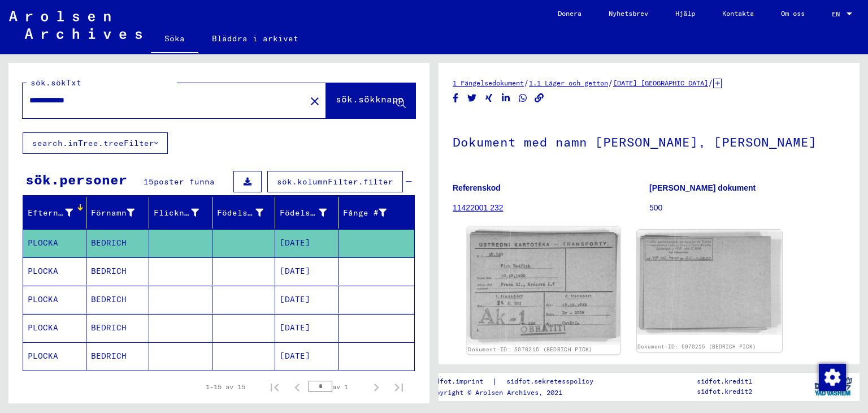 Image resolution: width=868 pixels, height=413 pixels. Describe the element at coordinates (550, 381) in the screenshot. I see `font: sidfot.sekretesspolicy` at that location.